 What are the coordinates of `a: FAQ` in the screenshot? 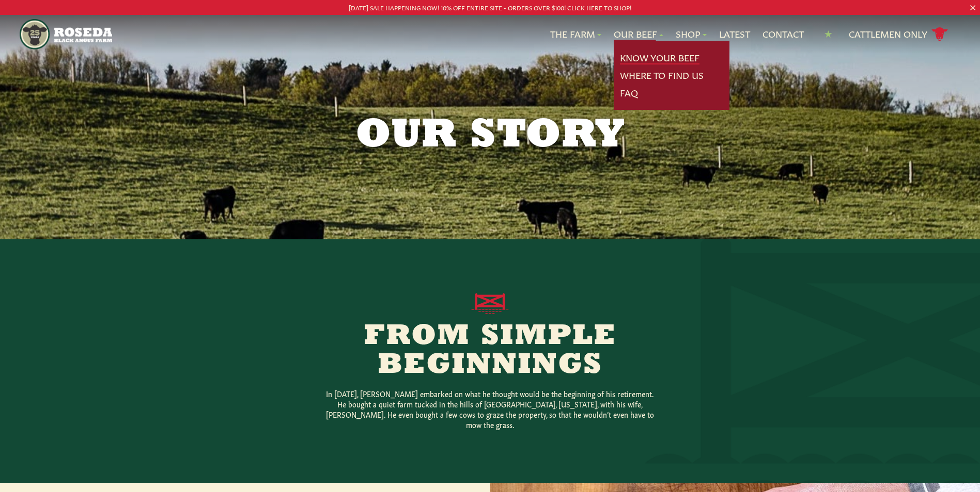 It's located at (628, 93).